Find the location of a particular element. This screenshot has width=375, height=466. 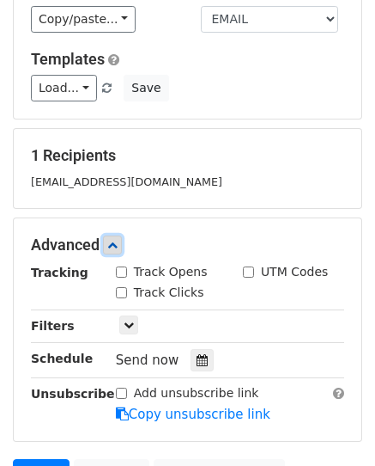

strong: Tracking is located at coordinates (59, 272).